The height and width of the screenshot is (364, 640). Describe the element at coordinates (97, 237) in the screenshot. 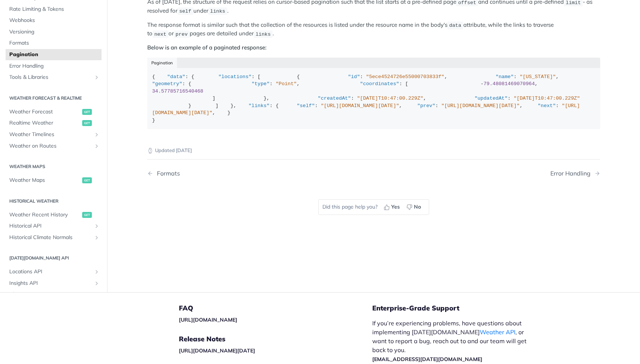

I see `button: Show subpages for Historical Climate Normals` at that location.